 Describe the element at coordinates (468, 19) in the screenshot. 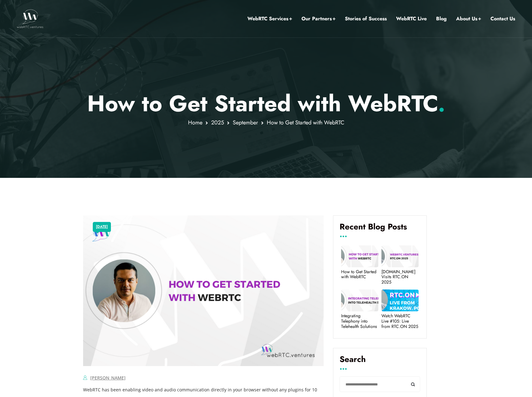

I see `a: About Us` at that location.